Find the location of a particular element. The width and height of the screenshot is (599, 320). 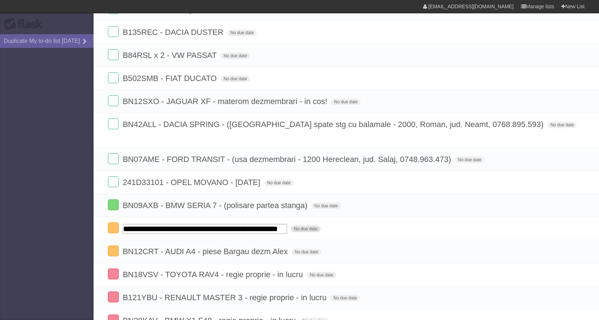

span: B84RSL x 2 - VW PASSAT is located at coordinates (171, 55).